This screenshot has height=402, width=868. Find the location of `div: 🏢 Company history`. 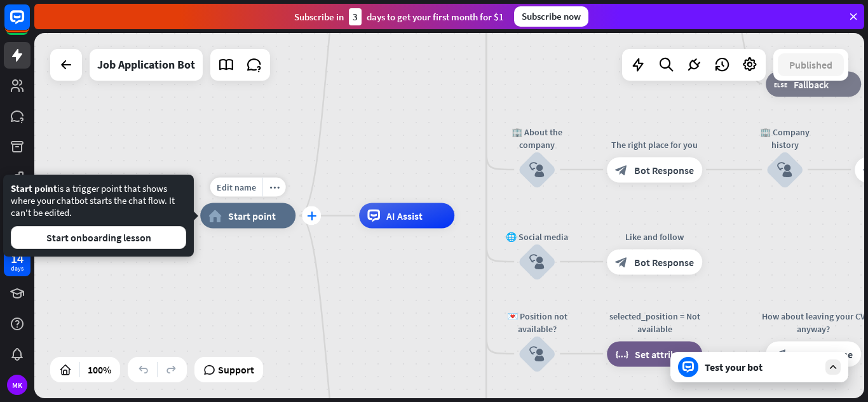

div: 🏢 Company history is located at coordinates (785, 138).